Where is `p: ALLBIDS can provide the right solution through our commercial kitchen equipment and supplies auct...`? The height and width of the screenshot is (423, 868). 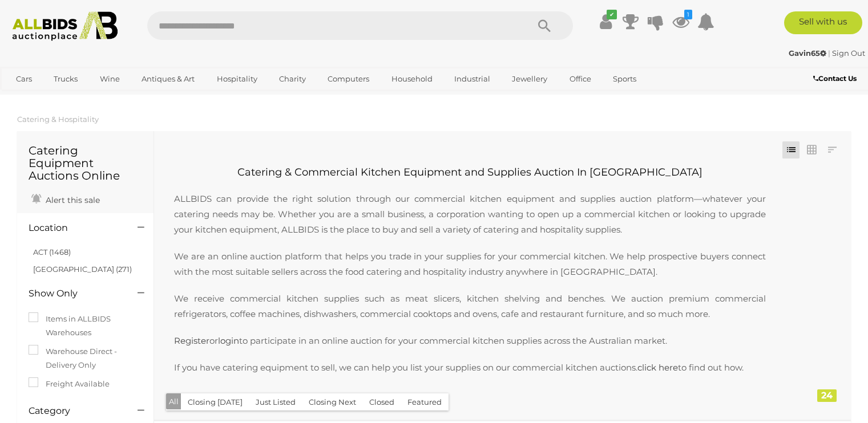 p: ALLBIDS can provide the right solution through our commercial kitchen equipment and supplies auct... is located at coordinates (470, 208).